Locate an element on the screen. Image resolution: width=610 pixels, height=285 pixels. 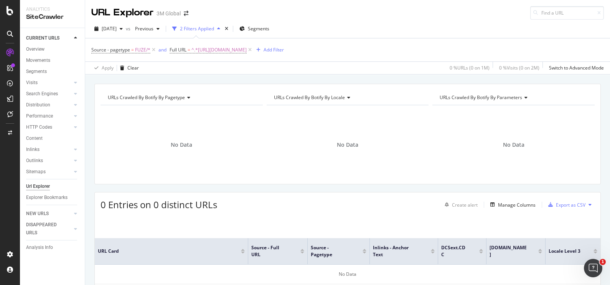
span: 0 Entries on 0 distinct URLs is located at coordinates (159, 204).